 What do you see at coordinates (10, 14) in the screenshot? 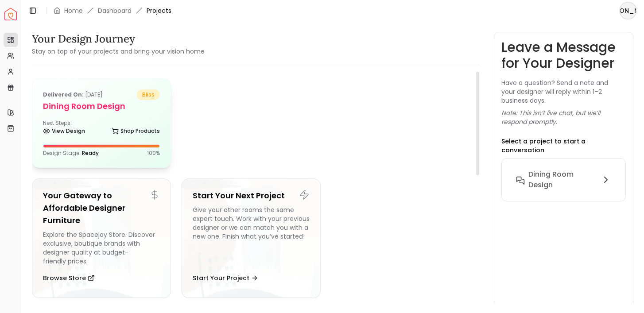
I see `a: Spacejoy` at bounding box center [10, 14].